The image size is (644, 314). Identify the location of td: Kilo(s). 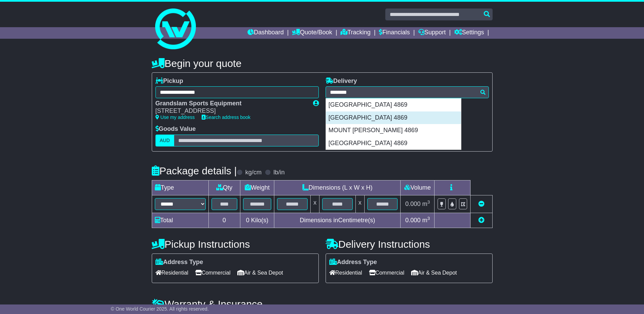
(257, 220).